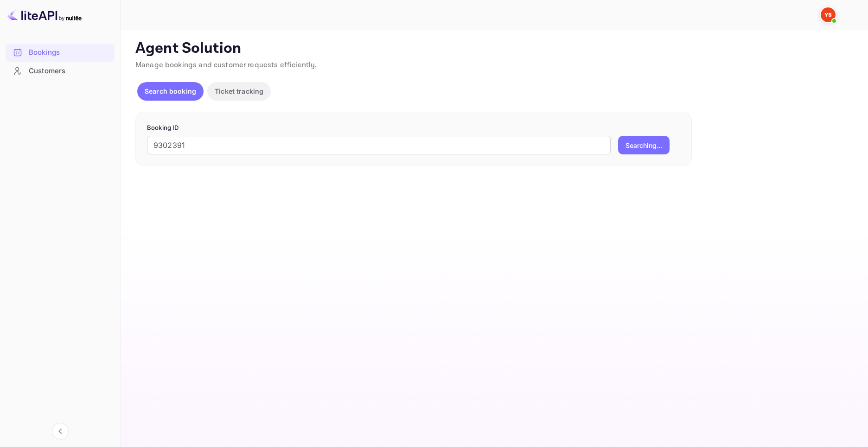 Image resolution: width=868 pixels, height=447 pixels. What do you see at coordinates (45, 15) in the screenshot?
I see `img: LiteAPI logo` at bounding box center [45, 15].